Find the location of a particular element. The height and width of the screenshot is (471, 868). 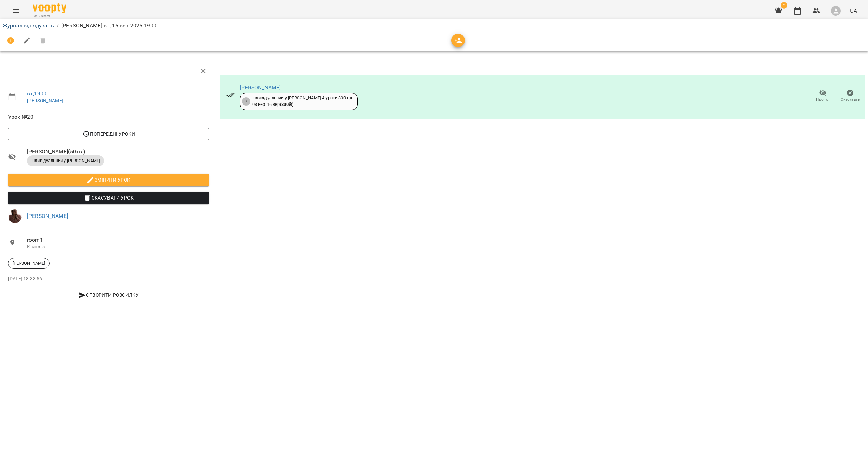

span: Попередні уроки is located at coordinates (108, 134).